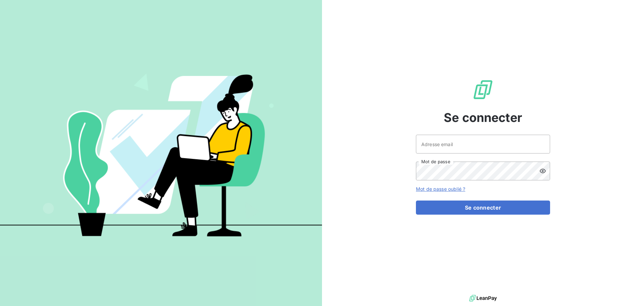 The width and height of the screenshot is (644, 306). What do you see at coordinates (483, 118) in the screenshot?
I see `span: Se connecter` at bounding box center [483, 118].